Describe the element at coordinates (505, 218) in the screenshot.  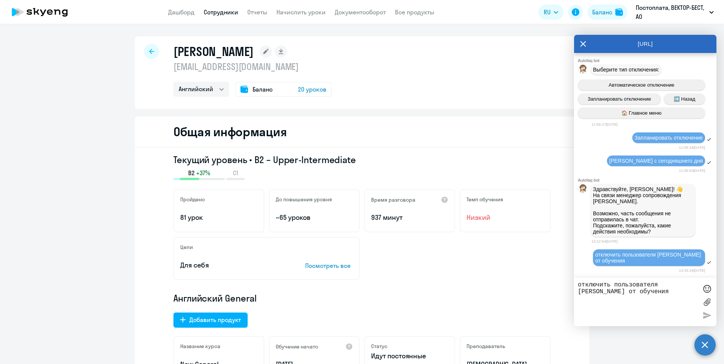
I see `span: Низкий` at that location.